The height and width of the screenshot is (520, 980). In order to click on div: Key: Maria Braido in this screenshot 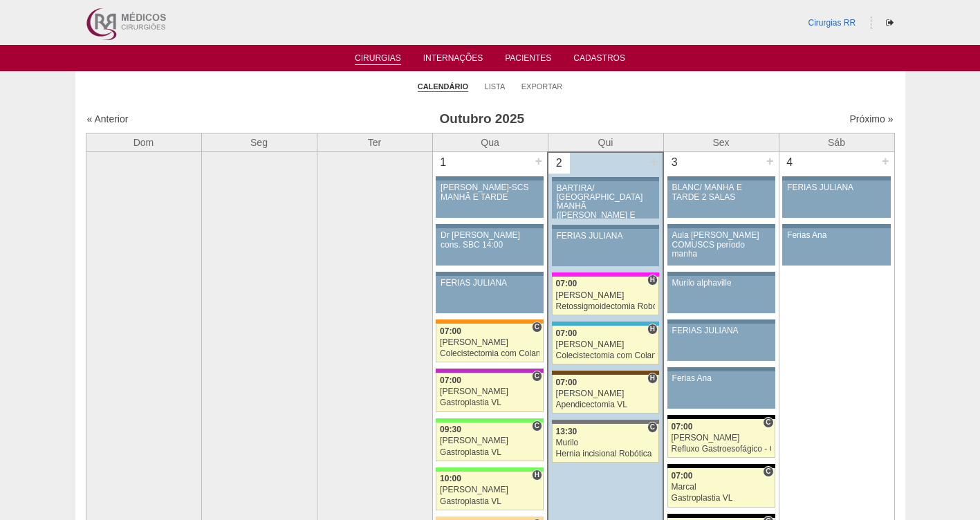, I will do `click(490, 371)`.